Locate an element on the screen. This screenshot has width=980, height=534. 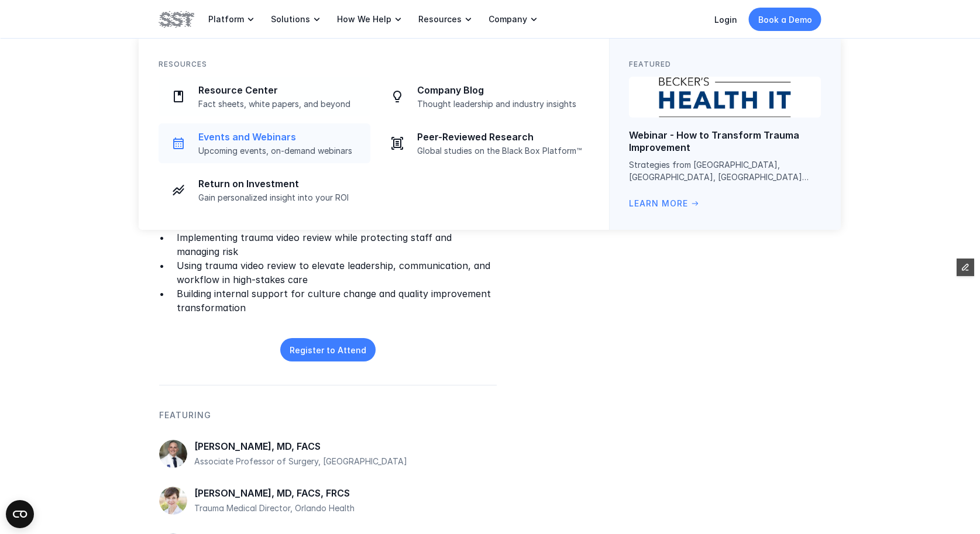
a: Journal iconPeer-Reviewed ResearchGlobal studies on the Black Box Platform™ is located at coordinates (483, 143).